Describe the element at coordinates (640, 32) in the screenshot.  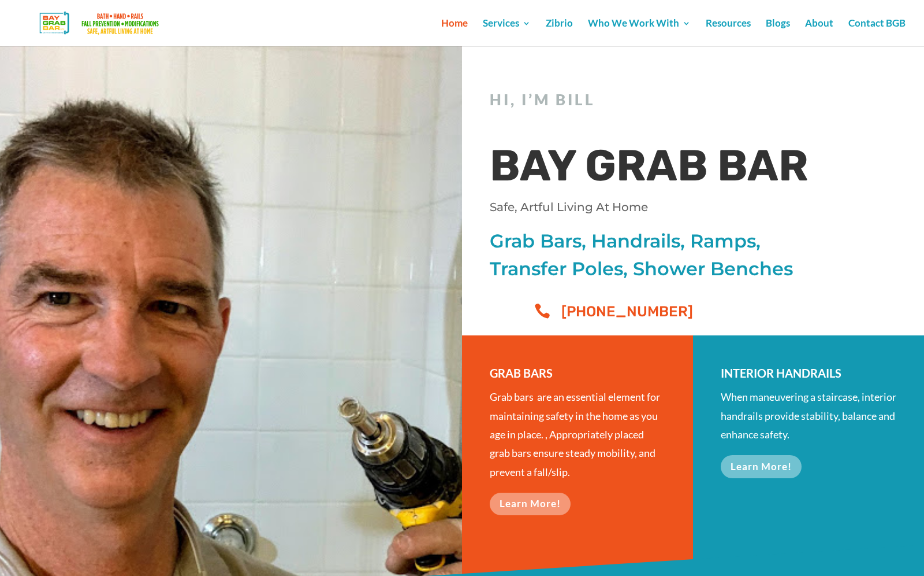
I see `a: Who We Work With` at that location.